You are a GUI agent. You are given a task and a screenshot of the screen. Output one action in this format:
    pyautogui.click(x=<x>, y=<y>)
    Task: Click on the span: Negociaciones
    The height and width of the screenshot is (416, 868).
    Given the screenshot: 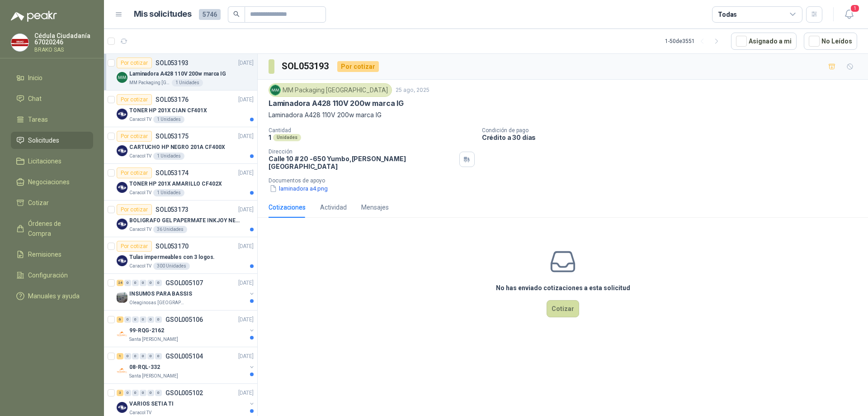 What is the action you would take?
    pyautogui.click(x=49, y=182)
    